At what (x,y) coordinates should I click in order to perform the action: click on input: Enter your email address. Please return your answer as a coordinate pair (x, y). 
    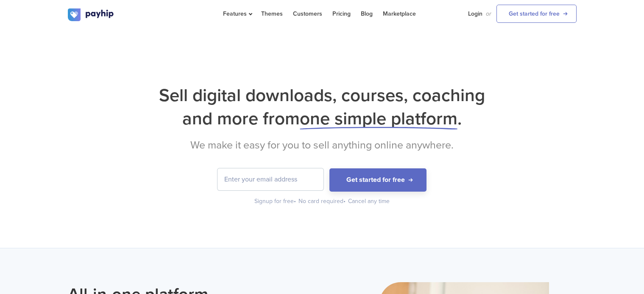
    Looking at the image, I should click on (270, 180).